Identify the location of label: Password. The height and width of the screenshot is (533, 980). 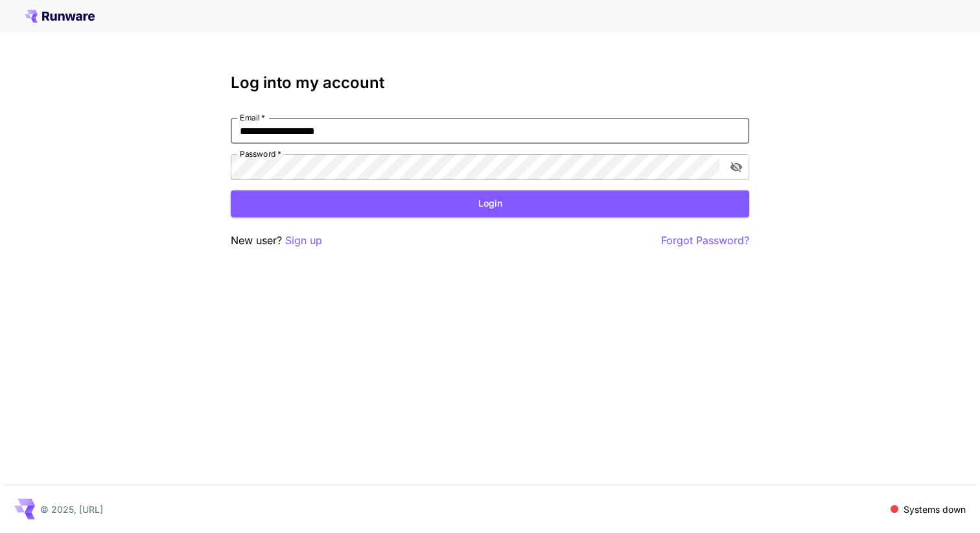
(260, 153).